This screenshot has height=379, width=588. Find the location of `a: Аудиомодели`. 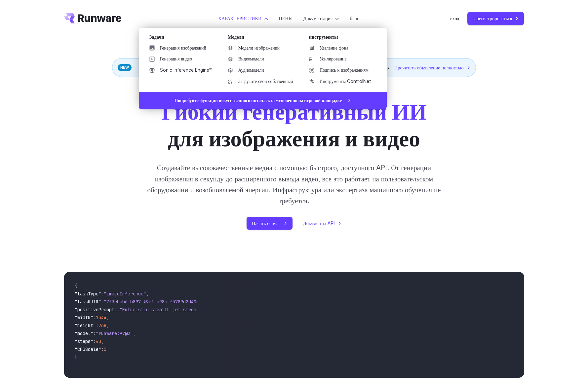

a: Аудиомодели is located at coordinates (260, 70).